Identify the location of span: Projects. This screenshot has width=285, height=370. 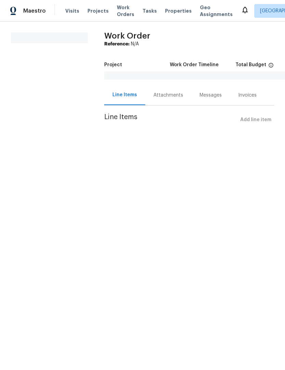
(98, 11).